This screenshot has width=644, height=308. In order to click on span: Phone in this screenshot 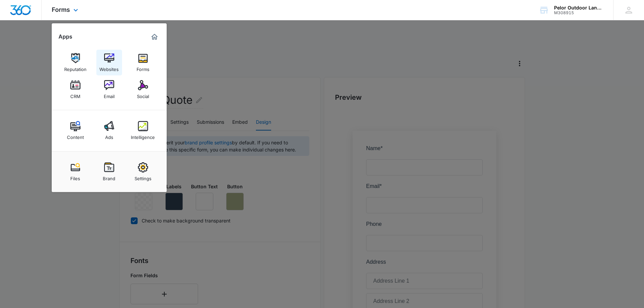, I will do `click(28, 100)`.